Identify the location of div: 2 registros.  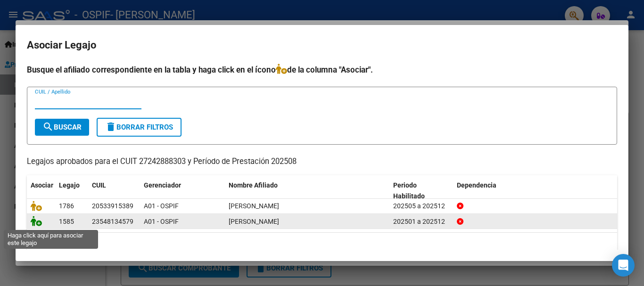
(322, 245).